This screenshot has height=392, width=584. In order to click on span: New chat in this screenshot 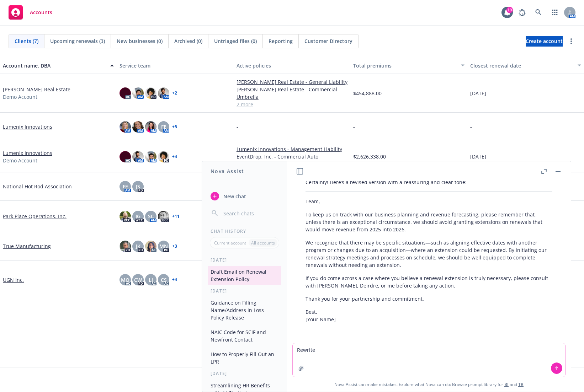, I will do `click(234, 196)`.